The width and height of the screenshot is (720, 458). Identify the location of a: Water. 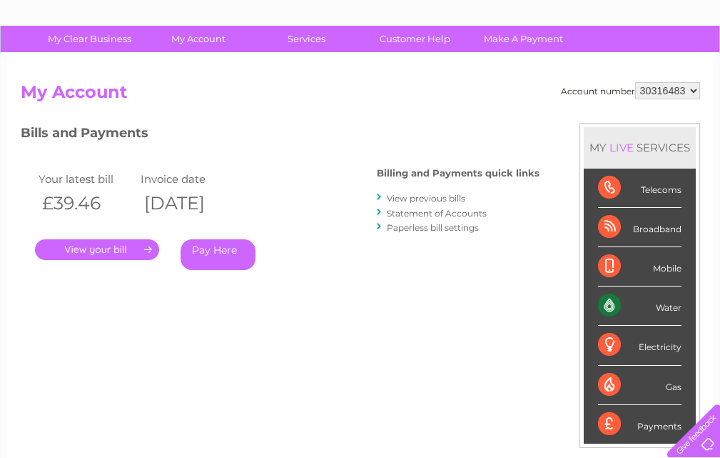
(483, 66).